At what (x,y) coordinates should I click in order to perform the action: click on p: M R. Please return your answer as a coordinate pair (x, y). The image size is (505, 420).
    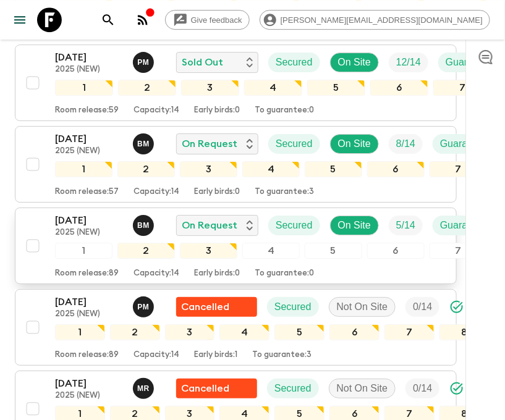
    Looking at the image, I should click on (144, 389).